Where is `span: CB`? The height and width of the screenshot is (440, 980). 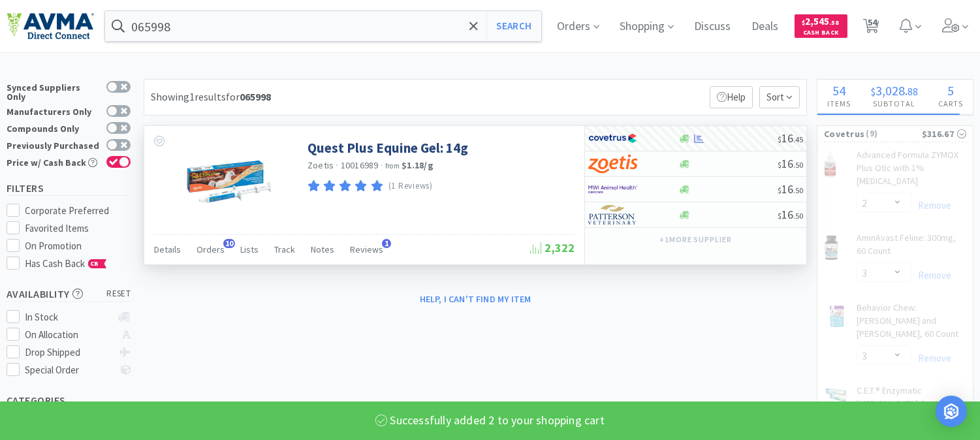
span: CB is located at coordinates (95, 264).